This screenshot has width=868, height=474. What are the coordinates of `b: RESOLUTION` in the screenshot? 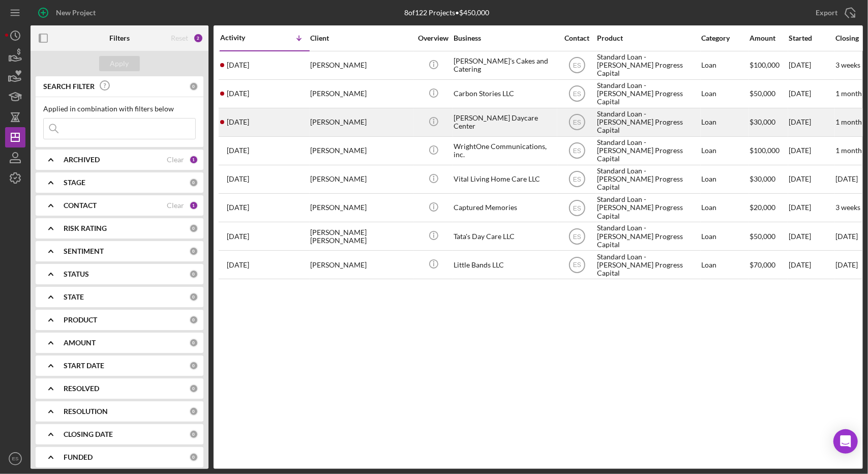 It's located at (85, 411).